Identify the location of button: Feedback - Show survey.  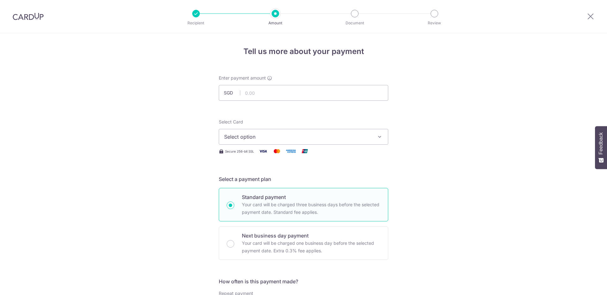
(601, 148).